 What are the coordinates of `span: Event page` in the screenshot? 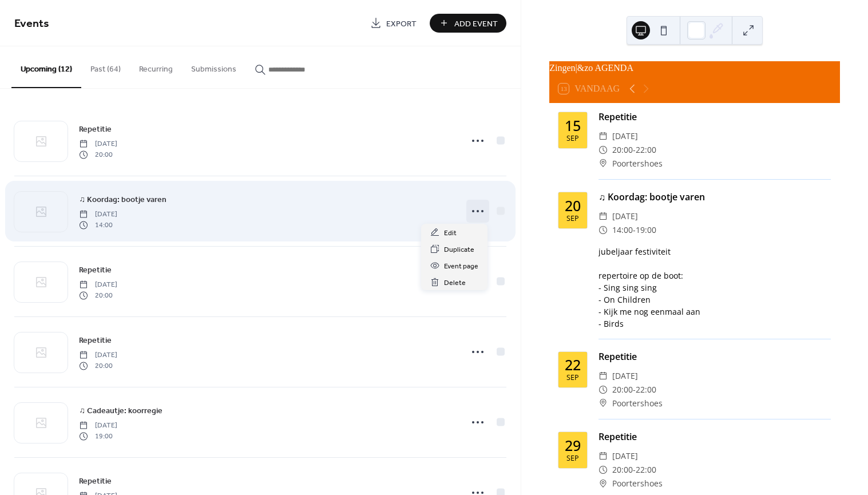 It's located at (461, 267).